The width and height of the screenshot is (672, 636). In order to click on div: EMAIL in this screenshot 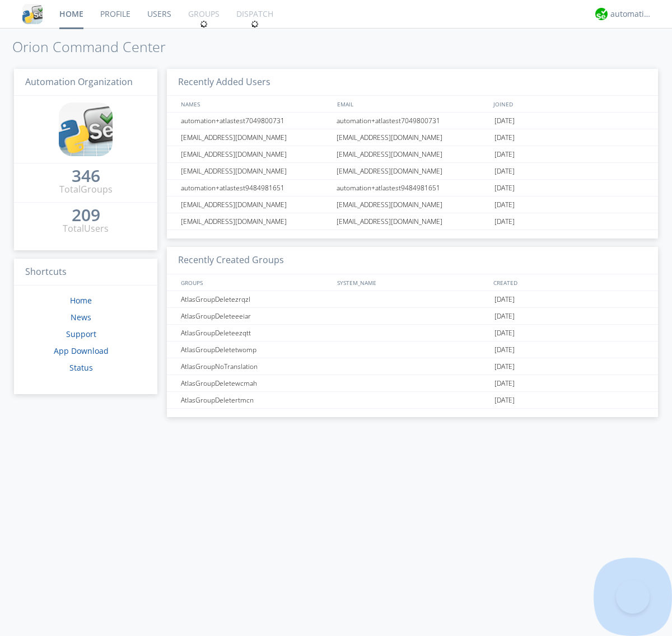, I will do `click(412, 103)`.